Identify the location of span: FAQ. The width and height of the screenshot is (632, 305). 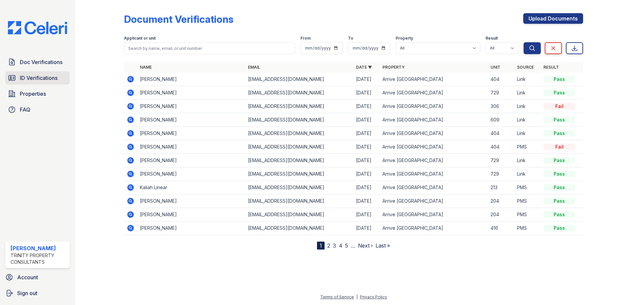
(25, 110).